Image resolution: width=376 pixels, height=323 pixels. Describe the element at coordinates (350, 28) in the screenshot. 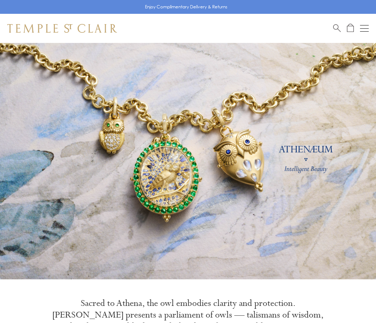

I see `a: Open Shopping Bag` at that location.